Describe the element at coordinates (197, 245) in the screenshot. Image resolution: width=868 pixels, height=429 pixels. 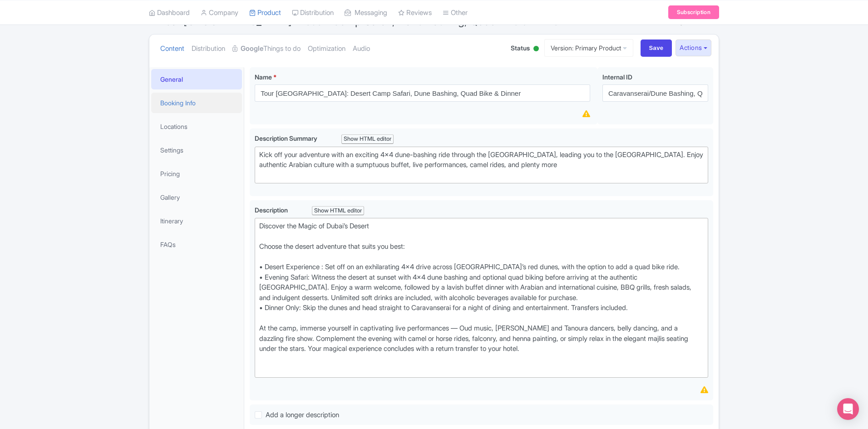
I see `a: FAQs` at that location.